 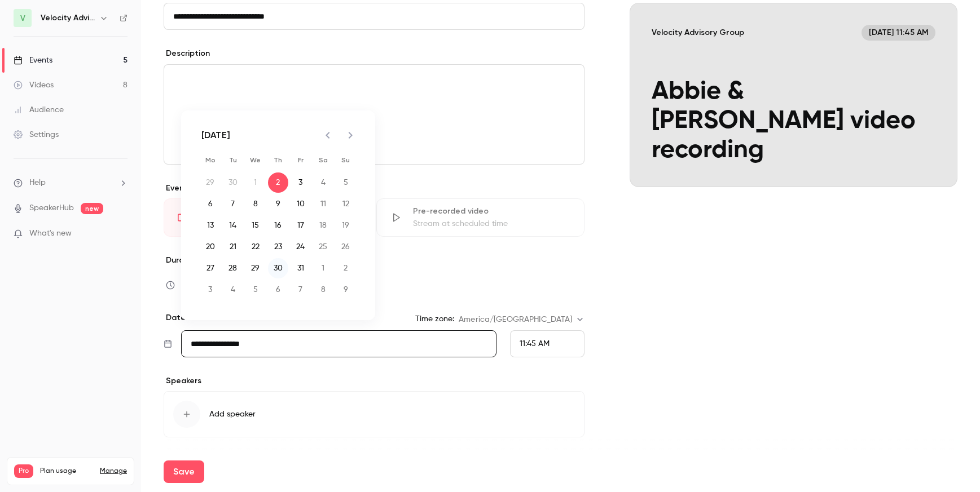 I want to click on button: 31, so click(x=301, y=269).